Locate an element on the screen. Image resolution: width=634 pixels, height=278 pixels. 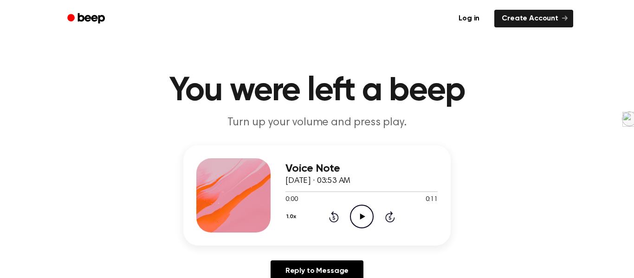
h3: Voice Note is located at coordinates (361, 168).